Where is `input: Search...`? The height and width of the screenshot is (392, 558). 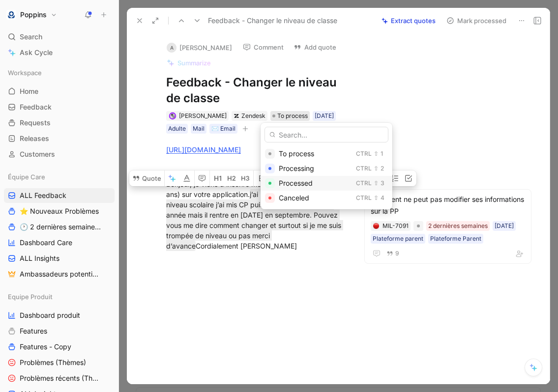
input: Search... is located at coordinates (326, 134).